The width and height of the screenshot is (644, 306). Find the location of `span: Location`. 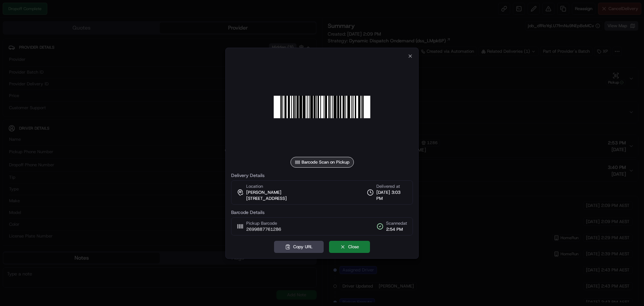

span: Location is located at coordinates (254, 187).